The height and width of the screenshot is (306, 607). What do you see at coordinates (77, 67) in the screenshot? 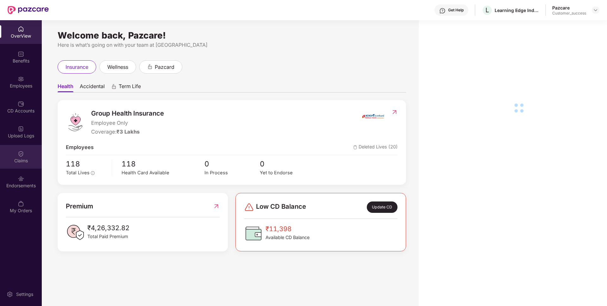
I see `span: insurance` at bounding box center [77, 67].